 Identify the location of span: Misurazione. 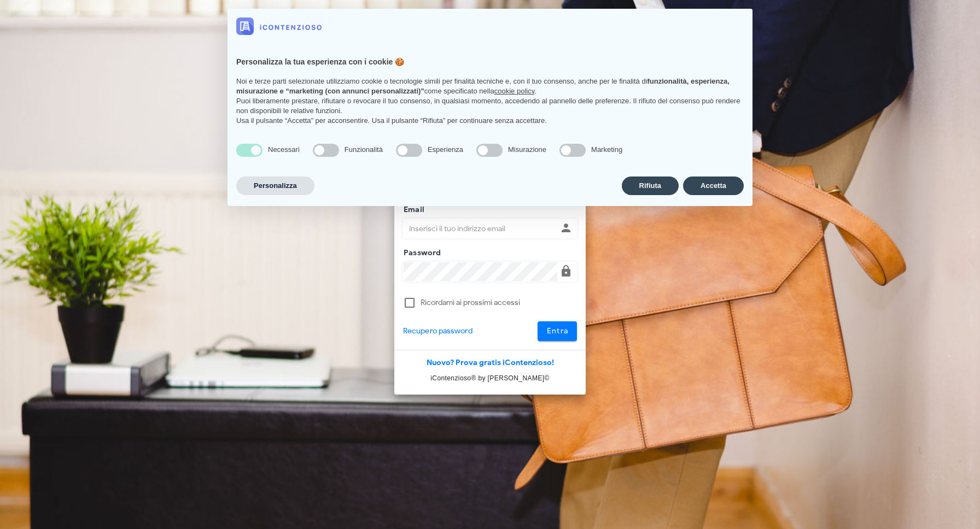
(527, 149).